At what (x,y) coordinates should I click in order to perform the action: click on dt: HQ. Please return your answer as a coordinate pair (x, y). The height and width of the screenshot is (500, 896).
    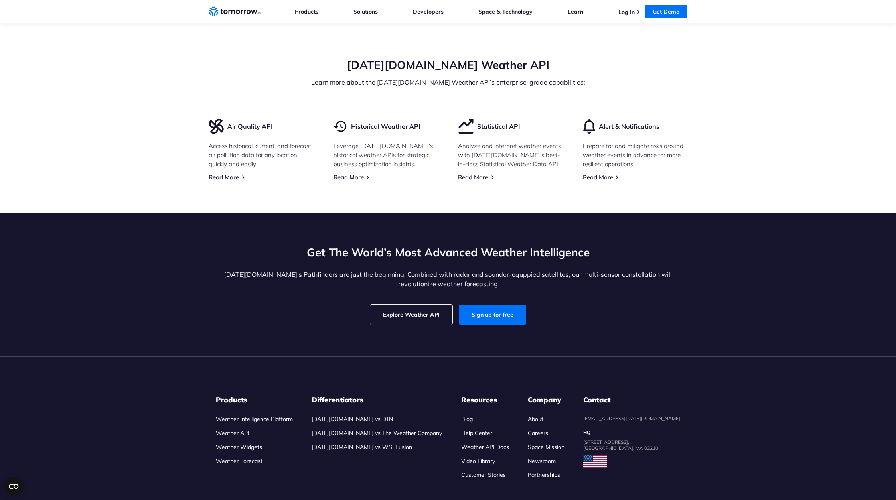
    Looking at the image, I should click on (632, 433).